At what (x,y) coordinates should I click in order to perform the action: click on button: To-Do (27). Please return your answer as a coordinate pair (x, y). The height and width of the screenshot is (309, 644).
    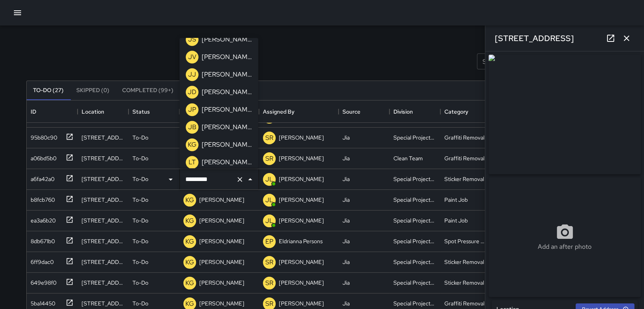
    Looking at the image, I should click on (49, 90).